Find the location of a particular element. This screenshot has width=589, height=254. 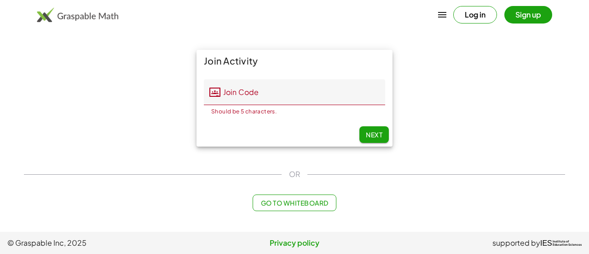

span: Go to Whiteboard is located at coordinates (294, 202).